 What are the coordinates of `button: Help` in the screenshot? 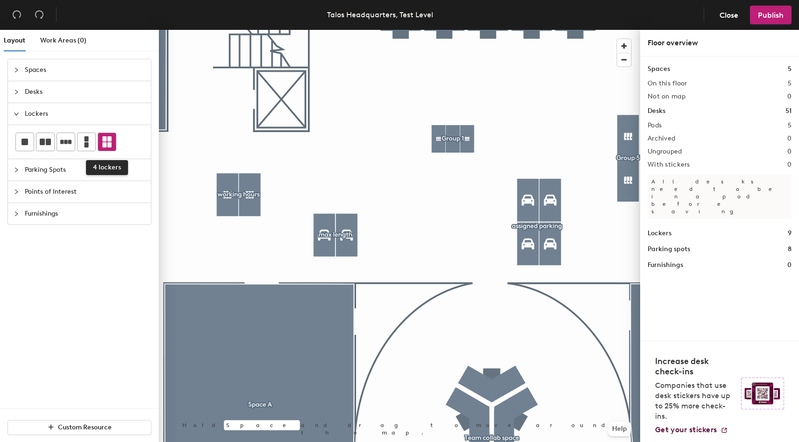 It's located at (619, 429).